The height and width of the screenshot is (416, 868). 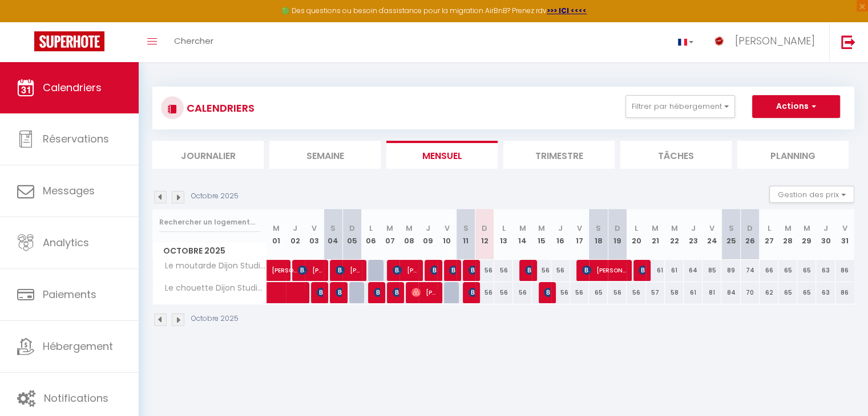 I want to click on th: 28, so click(x=787, y=235).